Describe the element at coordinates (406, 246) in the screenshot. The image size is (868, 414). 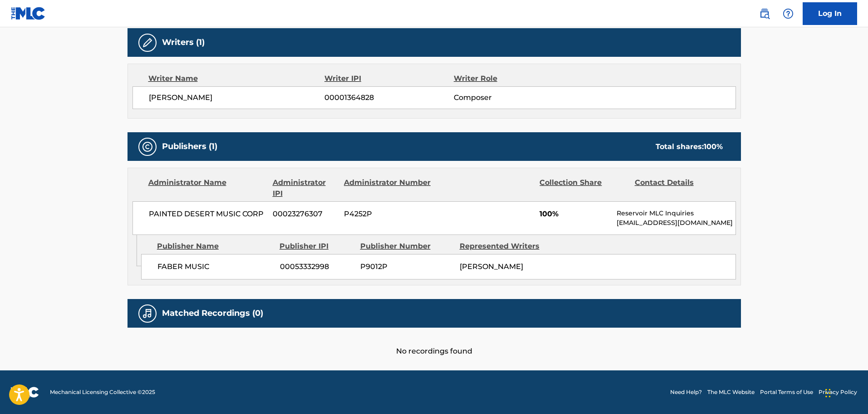
I see `div: Publisher Number` at that location.